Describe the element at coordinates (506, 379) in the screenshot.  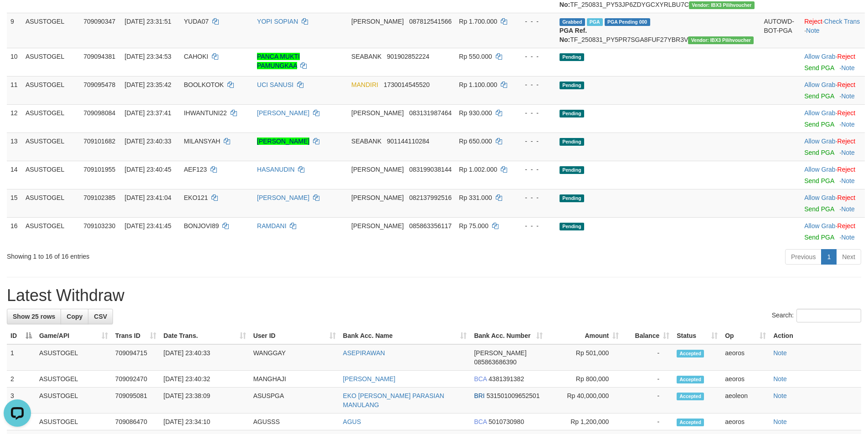
I see `span: Copy 4381391382 to clipboard` at that location.